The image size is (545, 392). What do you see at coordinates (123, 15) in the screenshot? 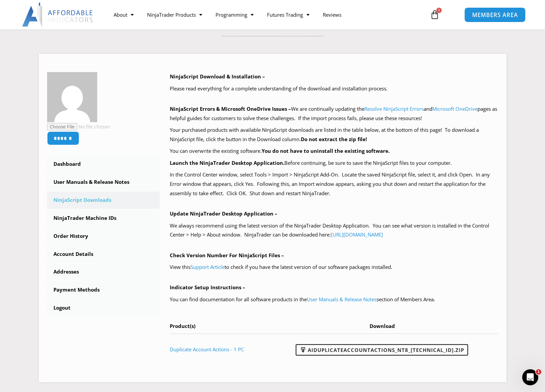
I see `a: About` at bounding box center [123, 15].